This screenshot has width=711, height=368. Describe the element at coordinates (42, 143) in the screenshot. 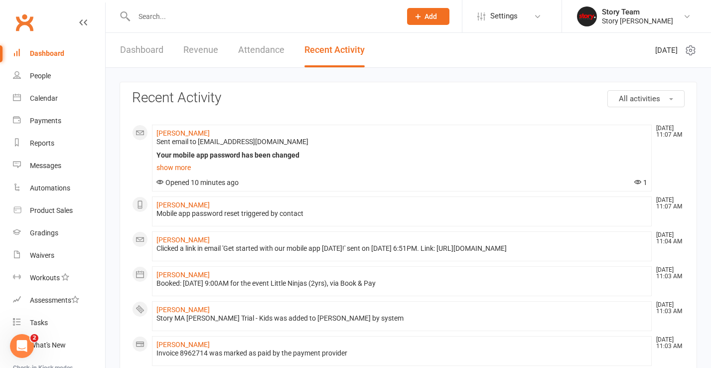

I see `div: Reports` at that location.